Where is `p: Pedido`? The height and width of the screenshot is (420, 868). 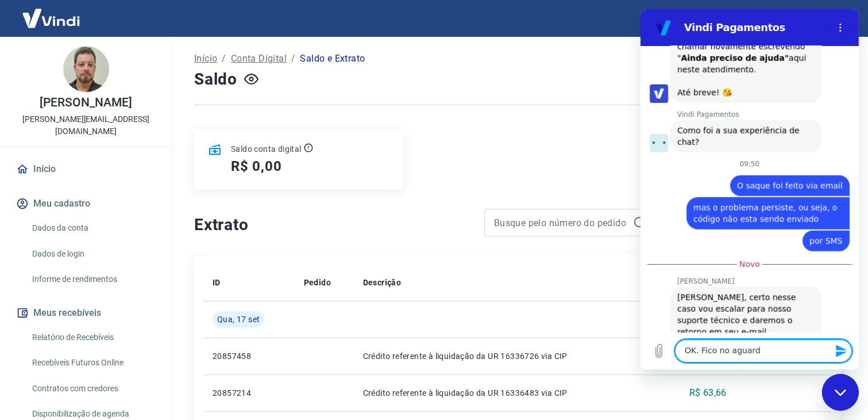
p: Pedido is located at coordinates (317, 282).